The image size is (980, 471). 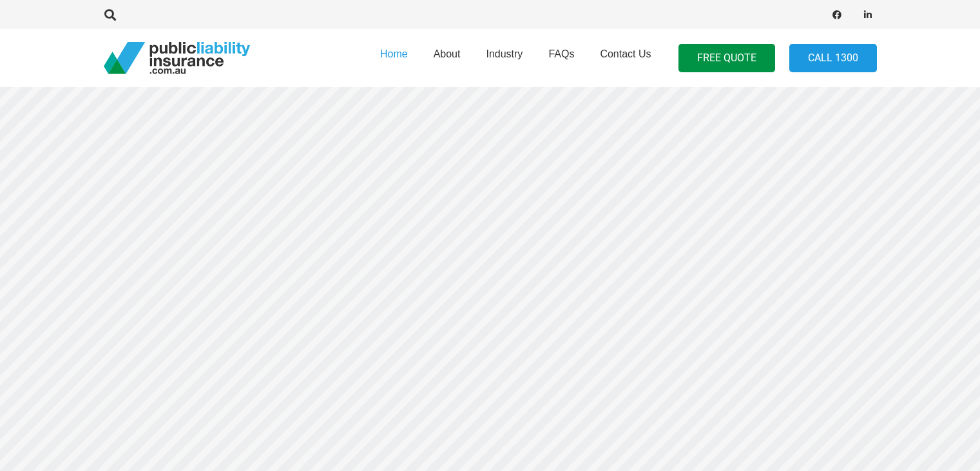 I want to click on a: Industry, so click(x=504, y=58).